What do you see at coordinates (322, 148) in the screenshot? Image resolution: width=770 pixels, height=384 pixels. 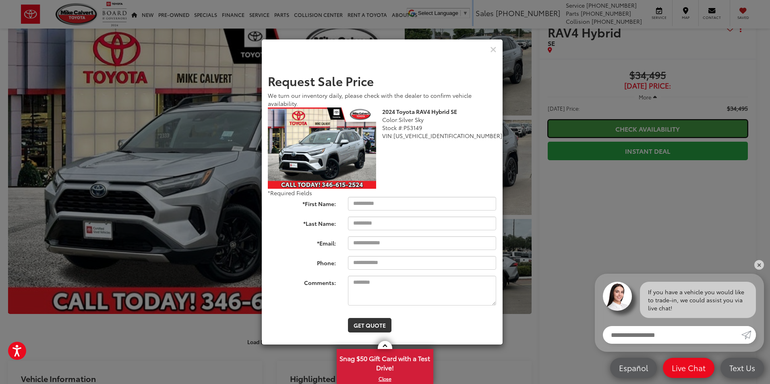 I see `img: 2024 Toyota RAV4 Hybrid SE` at bounding box center [322, 148].